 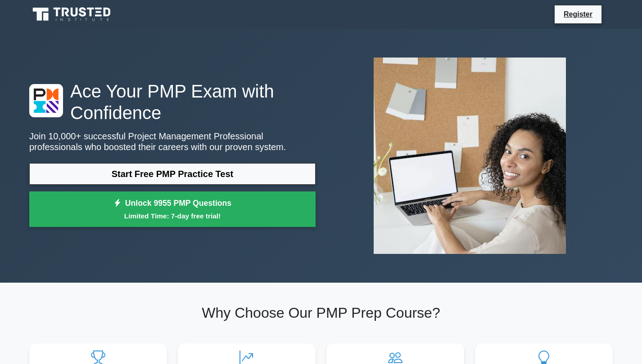 I want to click on p: Join 10,000+ successful Project Management Professional professionals who boosted their careers w..., so click(x=172, y=142).